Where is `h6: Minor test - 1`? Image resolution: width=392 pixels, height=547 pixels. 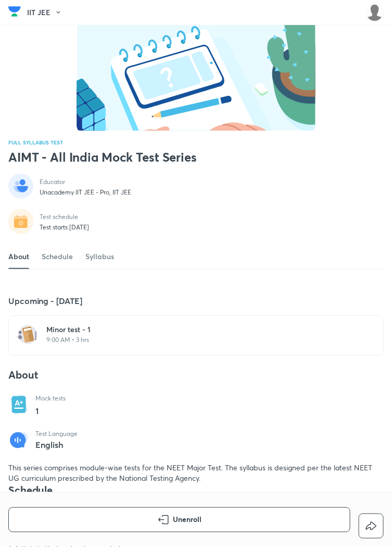 h6: Minor test - 1 is located at coordinates (202, 329).